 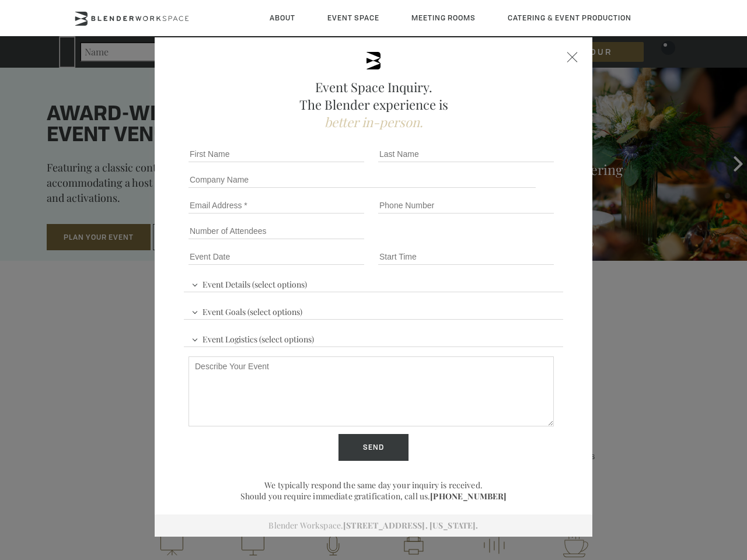 What do you see at coordinates (374, 525) in the screenshot?
I see `div: Blender Workspace.` at bounding box center [374, 525].